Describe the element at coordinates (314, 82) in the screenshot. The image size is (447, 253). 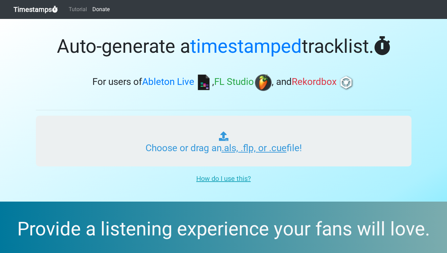
I see `span: Rekordbox` at that location.